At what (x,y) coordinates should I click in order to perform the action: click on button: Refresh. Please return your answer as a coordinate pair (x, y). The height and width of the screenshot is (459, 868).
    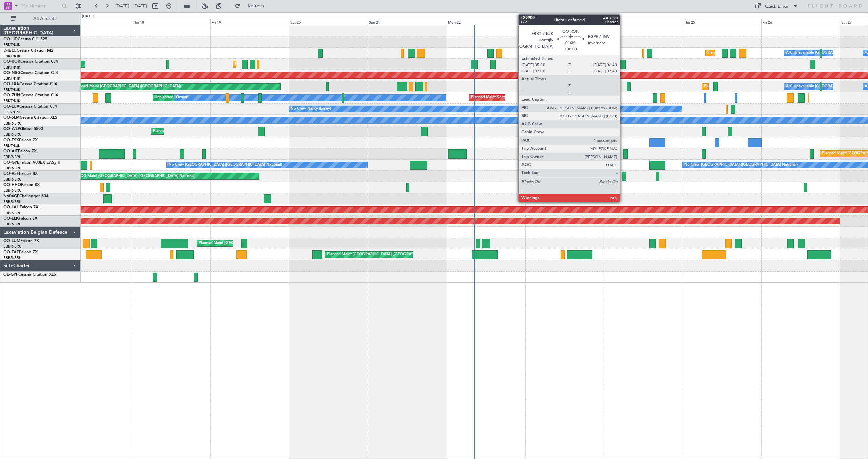
    Looking at the image, I should click on (252, 6).